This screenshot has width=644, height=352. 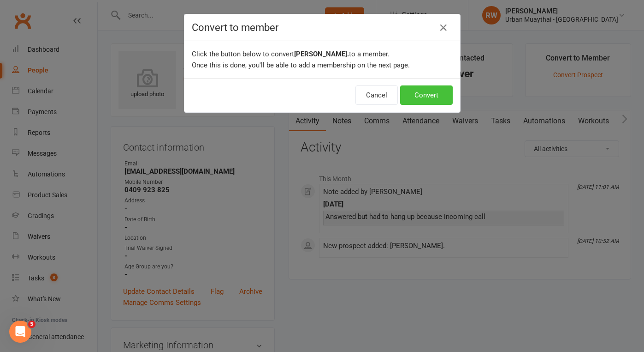 What do you see at coordinates (444, 28) in the screenshot?
I see `button: Close` at bounding box center [444, 28].